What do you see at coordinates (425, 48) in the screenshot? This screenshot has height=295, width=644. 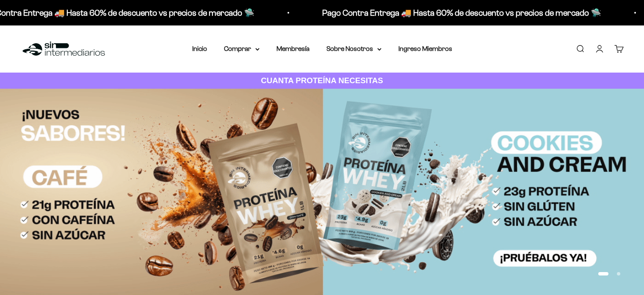 I see `a: Ingreso Miembros` at bounding box center [425, 48].